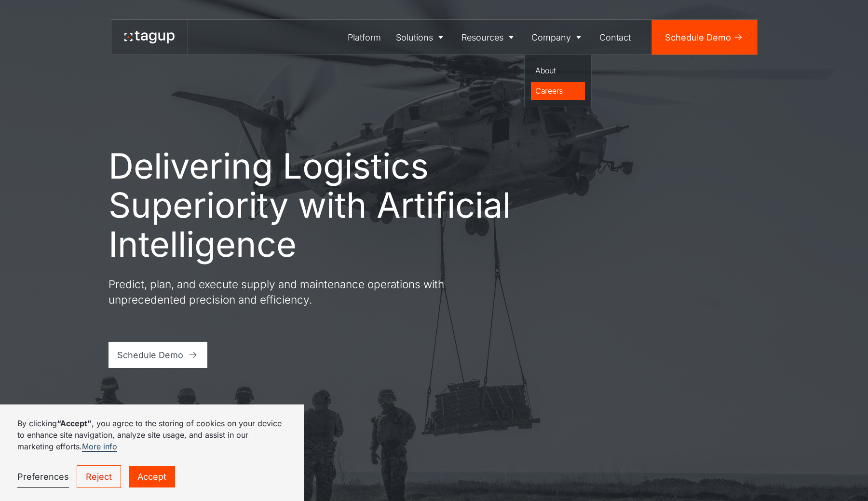 This screenshot has height=501, width=868. I want to click on p: By clicking , you agree to the storing of cookies on your device to enhance site navigation, anal..., so click(151, 435).